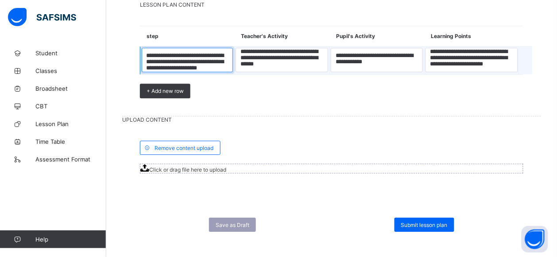 The image size is (557, 257). Describe the element at coordinates (332, 4) in the screenshot. I see `span: LESSON PLAN CONTENT` at that location.